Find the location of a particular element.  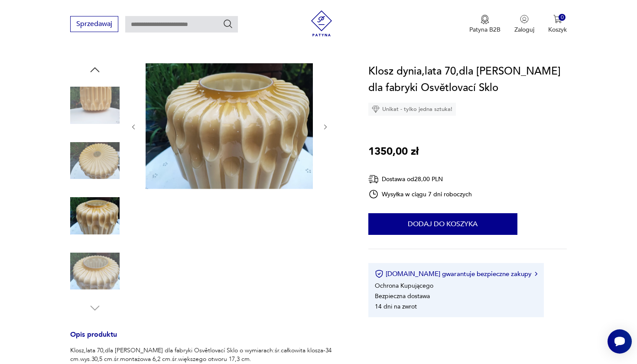

button: Zaloguj is located at coordinates (525, 24).